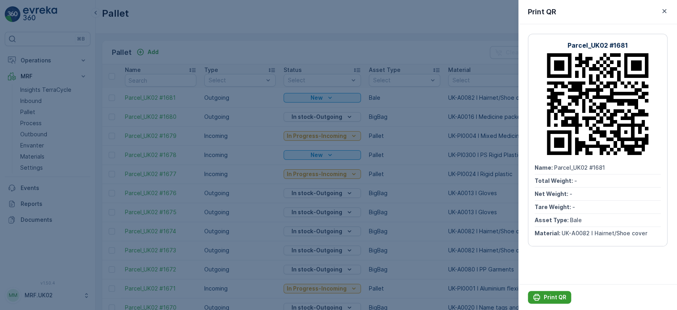 The height and width of the screenshot is (310, 677). What do you see at coordinates (605, 233) in the screenshot?
I see `span: UK-A0082 I Hairnet/Shoe cover` at bounding box center [605, 233].